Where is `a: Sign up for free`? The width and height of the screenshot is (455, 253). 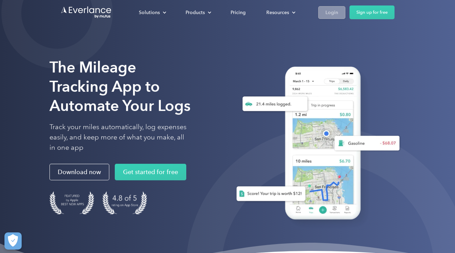 a: Sign up for free is located at coordinates (372, 12).